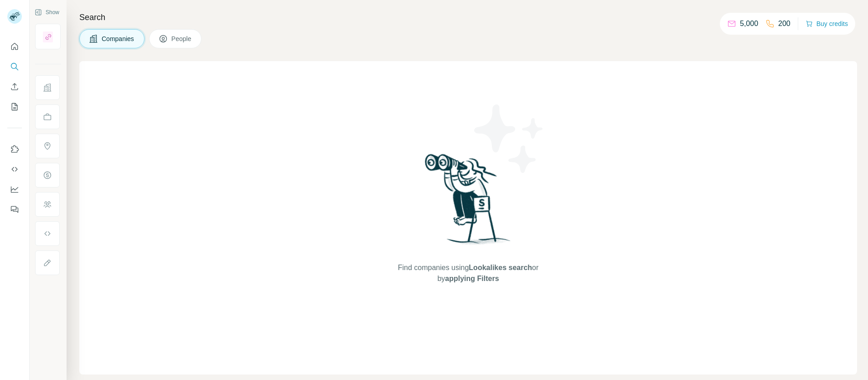 Image resolution: width=868 pixels, height=380 pixels. I want to click on button: Dashboard, so click(14, 190).